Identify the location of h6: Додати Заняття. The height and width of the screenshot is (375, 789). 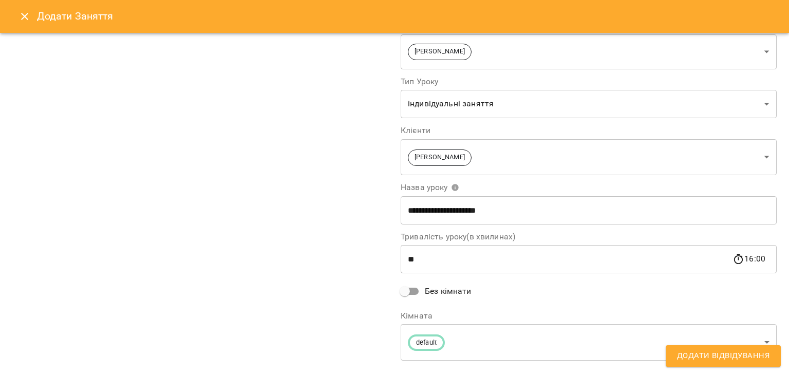
(407, 16).